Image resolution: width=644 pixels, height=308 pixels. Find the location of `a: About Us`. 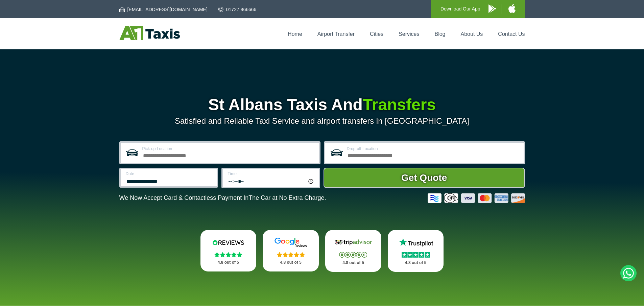

a: About Us is located at coordinates (472, 34).